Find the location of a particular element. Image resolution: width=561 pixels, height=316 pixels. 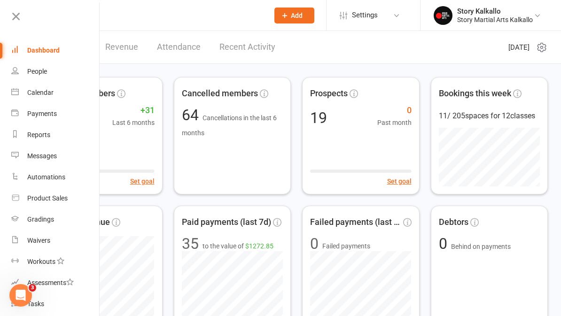

a: Calendar is located at coordinates (55, 93).